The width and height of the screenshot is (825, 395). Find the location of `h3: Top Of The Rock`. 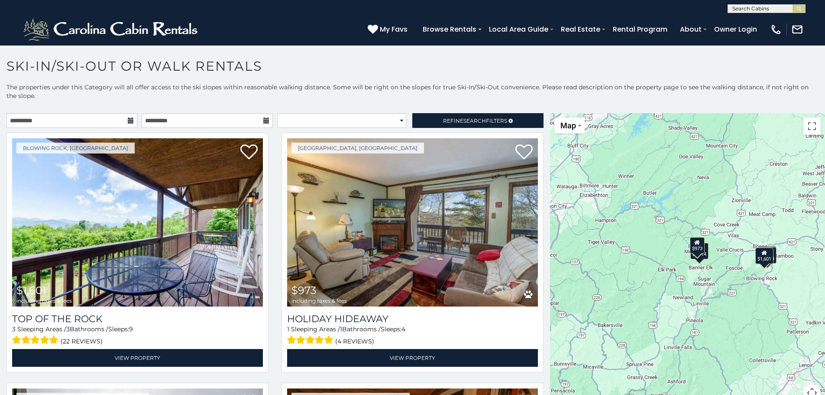

h3: Top Of The Rock is located at coordinates (137, 318).